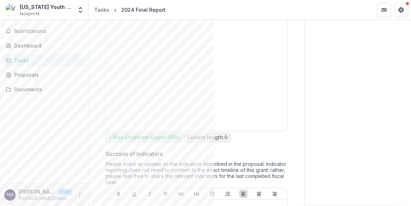  Describe the element at coordinates (47, 74) in the screenshot. I see `div: Proposals` at that location.